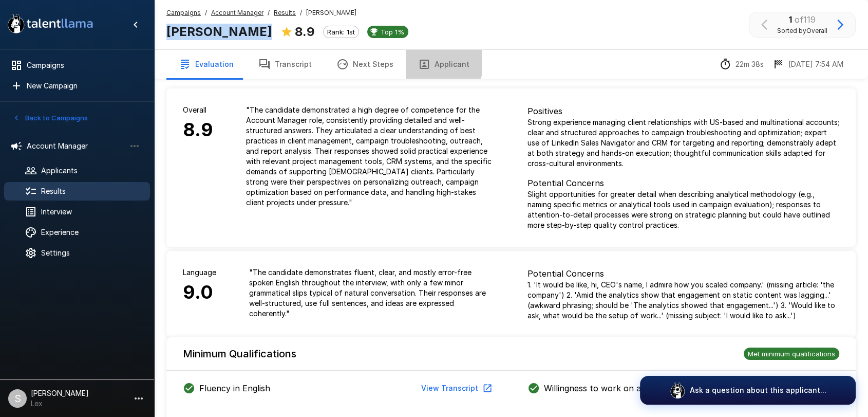 The image size is (868, 417). Describe the element at coordinates (683, 111) in the screenshot. I see `p: Positives` at that location.